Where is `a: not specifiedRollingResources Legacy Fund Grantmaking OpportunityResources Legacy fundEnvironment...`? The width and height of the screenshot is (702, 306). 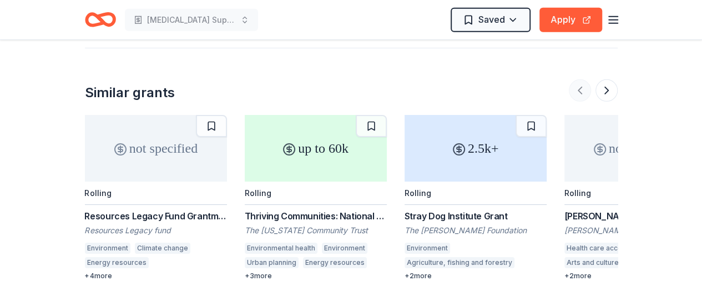
a: not specifiedRollingResources Legacy Fund Grantmaking OpportunityResources Legacy fundEnvironment... is located at coordinates (156, 197).